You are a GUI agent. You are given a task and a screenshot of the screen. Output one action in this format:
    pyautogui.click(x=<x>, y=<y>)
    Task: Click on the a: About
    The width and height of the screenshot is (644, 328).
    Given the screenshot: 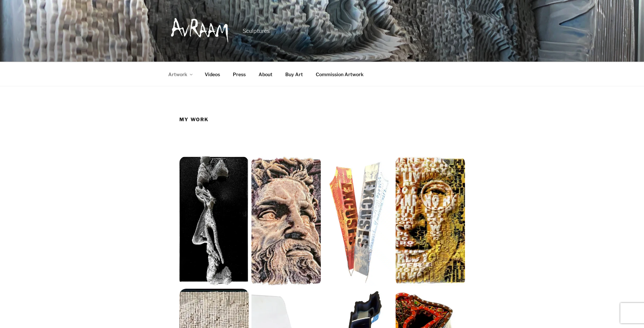 What is the action you would take?
    pyautogui.click(x=266, y=74)
    